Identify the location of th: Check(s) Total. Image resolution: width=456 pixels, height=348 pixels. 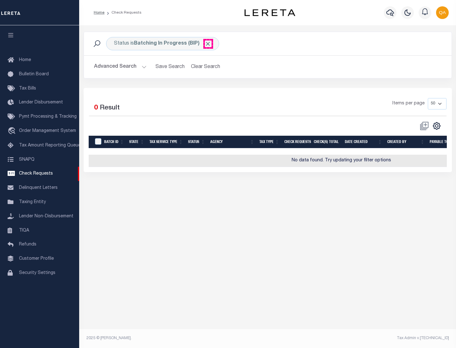
(327, 142).